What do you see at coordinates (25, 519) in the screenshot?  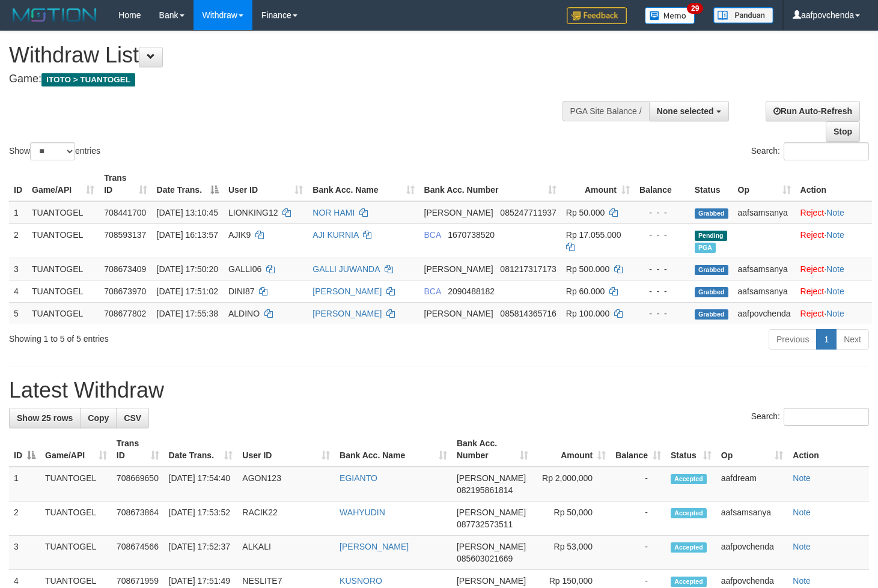 I see `td: 2` at bounding box center [25, 519].